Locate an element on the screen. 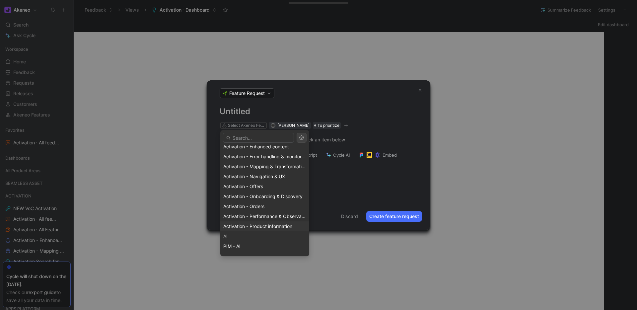  span: Activation - Enhanced content is located at coordinates (256, 146).